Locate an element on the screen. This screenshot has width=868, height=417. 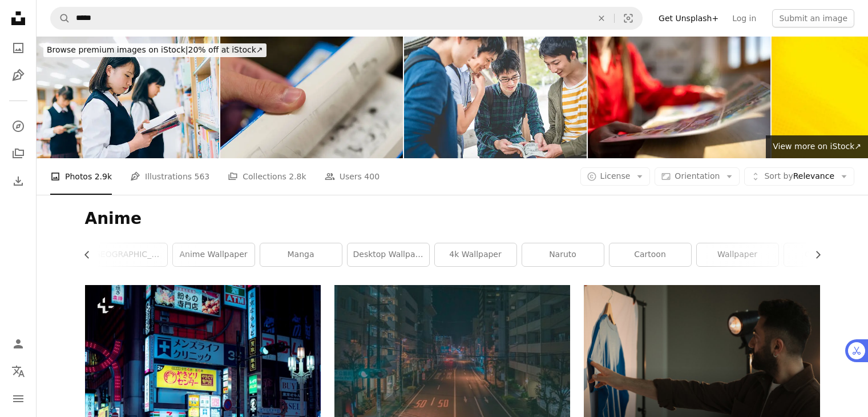
img: Woman reading a comic book at home is located at coordinates (679, 97).